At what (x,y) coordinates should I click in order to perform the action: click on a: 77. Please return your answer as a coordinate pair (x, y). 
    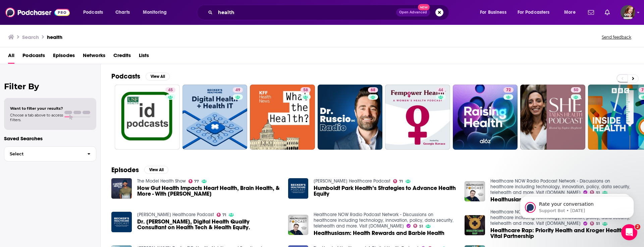
    Looking at the image, I should click on (194, 181).